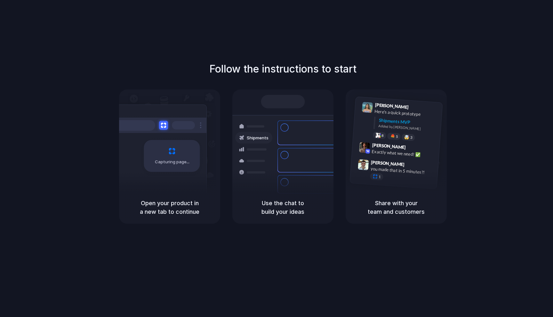 The image size is (553, 317). What do you see at coordinates (414, 149) in the screenshot?
I see `span: 9:42 AM` at bounding box center [414, 149].